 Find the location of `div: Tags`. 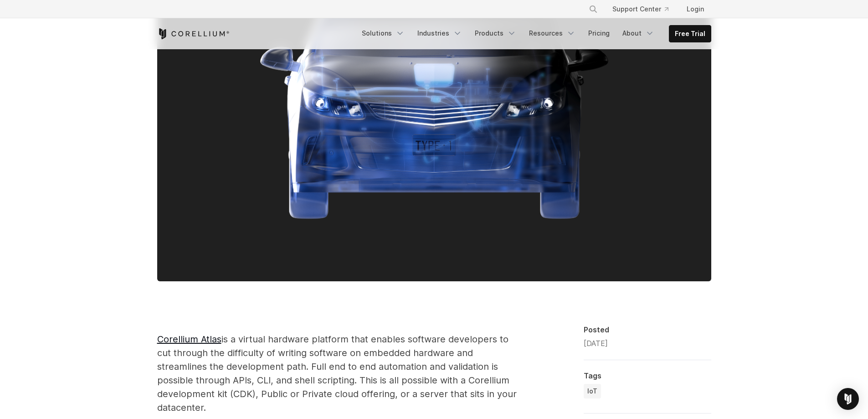

div: Tags is located at coordinates (647, 375).